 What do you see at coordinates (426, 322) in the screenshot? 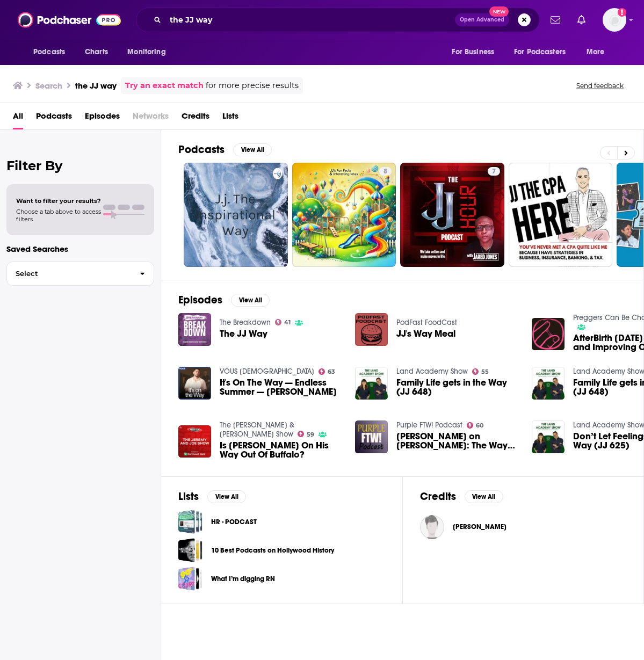
I see `a: PodFast FoodCast` at bounding box center [426, 322].